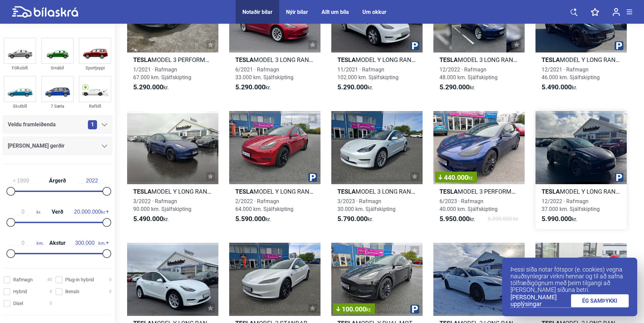 The height and width of the screenshot is (323, 644). Describe the element at coordinates (93, 124) in the screenshot. I see `span: 1` at that location.